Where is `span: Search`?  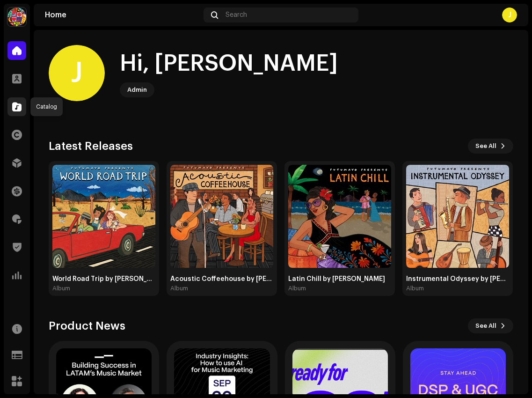
span: Search is located at coordinates (236, 15).